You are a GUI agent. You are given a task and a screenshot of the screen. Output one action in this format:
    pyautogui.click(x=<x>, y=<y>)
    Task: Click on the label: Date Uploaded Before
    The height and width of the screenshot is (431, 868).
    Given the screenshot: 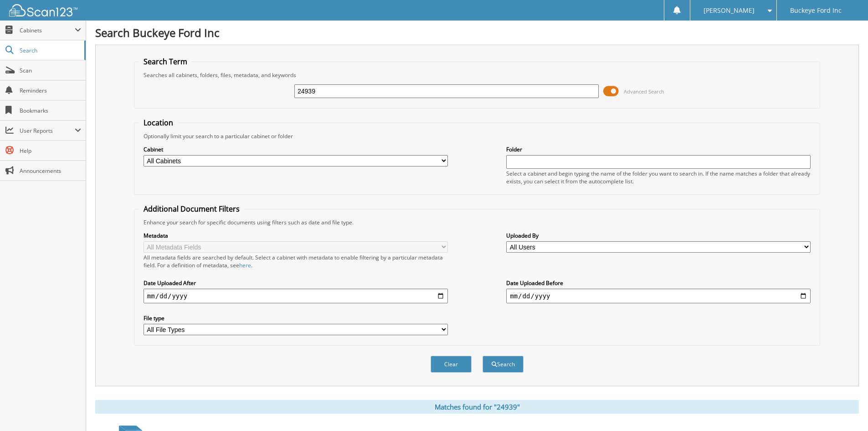 What is the action you would take?
    pyautogui.click(x=659, y=283)
    